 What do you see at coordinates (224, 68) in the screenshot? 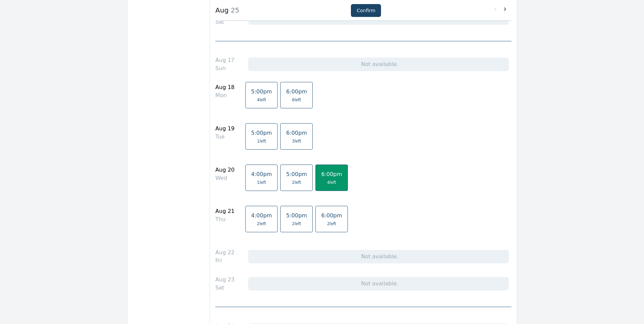
I see `div: Sun` at bounding box center [224, 68].